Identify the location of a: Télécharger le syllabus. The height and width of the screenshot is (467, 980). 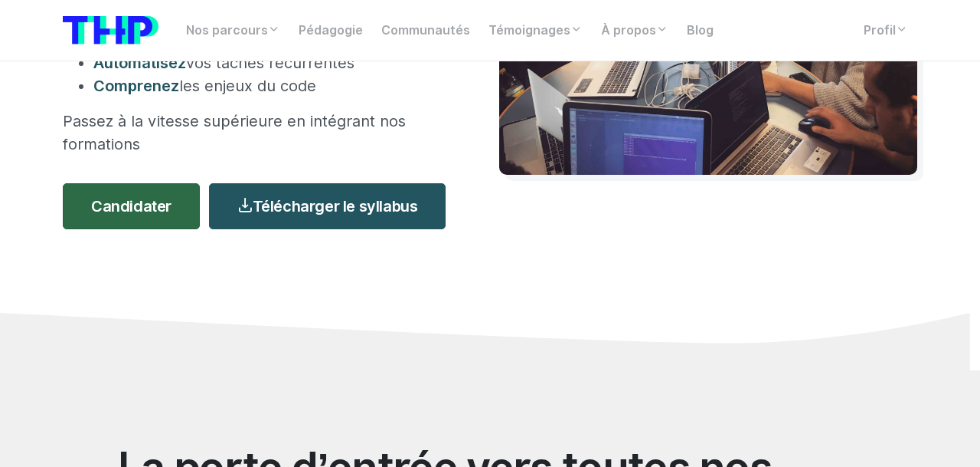
(327, 206).